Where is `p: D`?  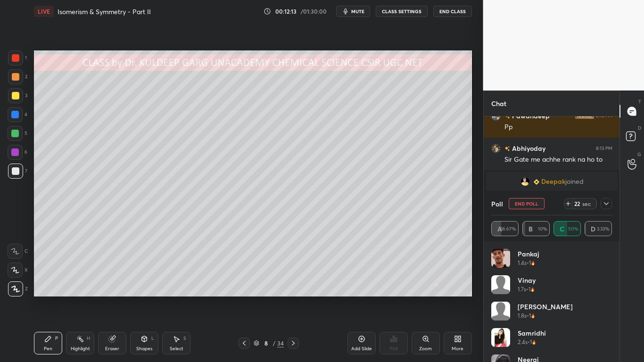
p: D is located at coordinates (639, 128).